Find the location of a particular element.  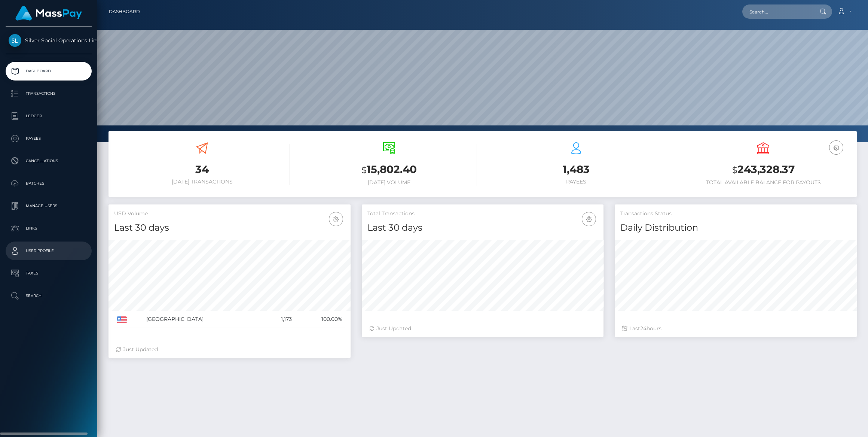

span: Silver Social Operations Limited is located at coordinates (48, 41).